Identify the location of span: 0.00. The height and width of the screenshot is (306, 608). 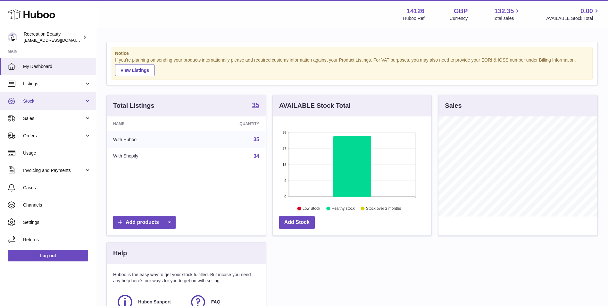
(586, 11).